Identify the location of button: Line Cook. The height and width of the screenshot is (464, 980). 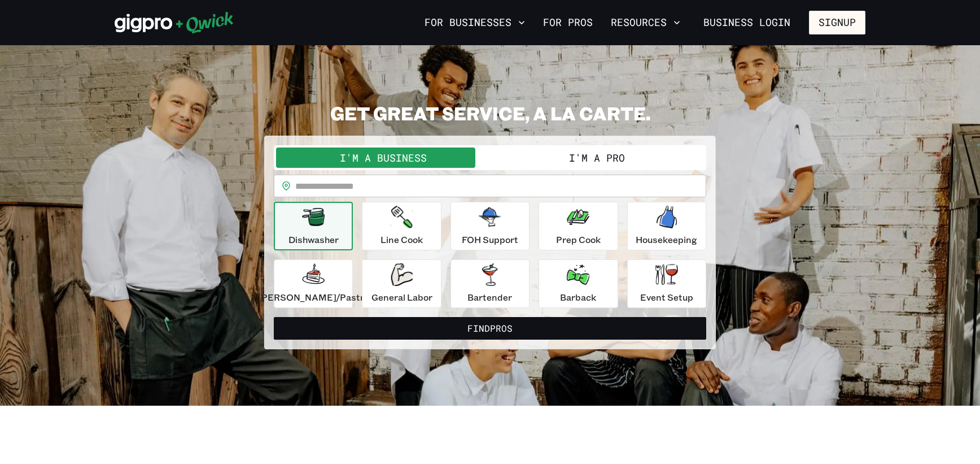
(402, 226).